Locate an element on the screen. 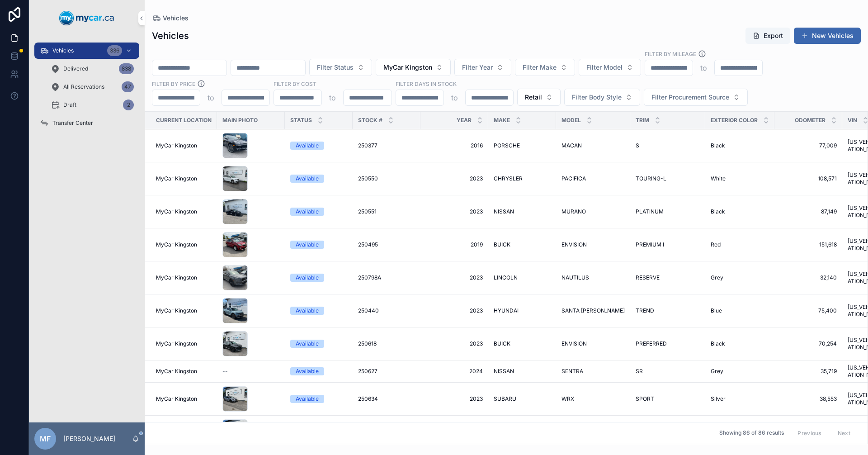 The image size is (868, 455). button: Export is located at coordinates (768, 36).